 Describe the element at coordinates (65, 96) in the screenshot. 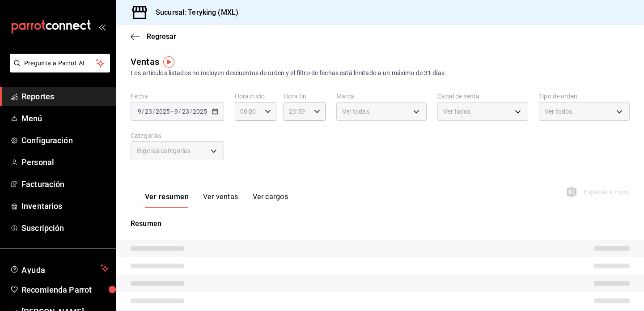

I see `span: Reportes` at that location.